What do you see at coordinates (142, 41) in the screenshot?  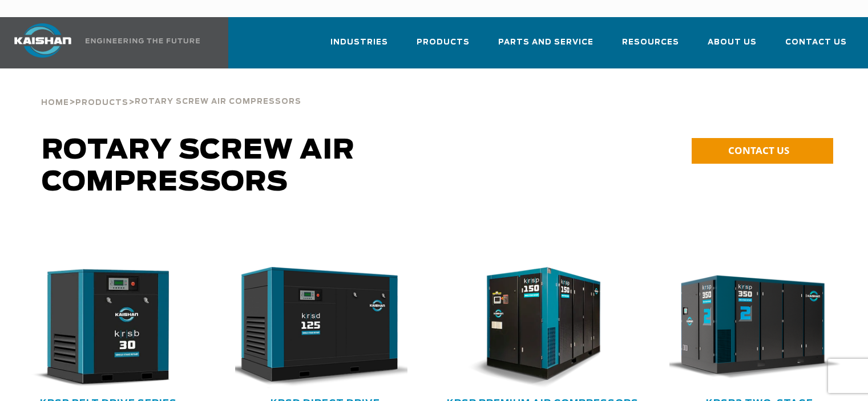 I see `img: Engineering the future` at bounding box center [142, 41].